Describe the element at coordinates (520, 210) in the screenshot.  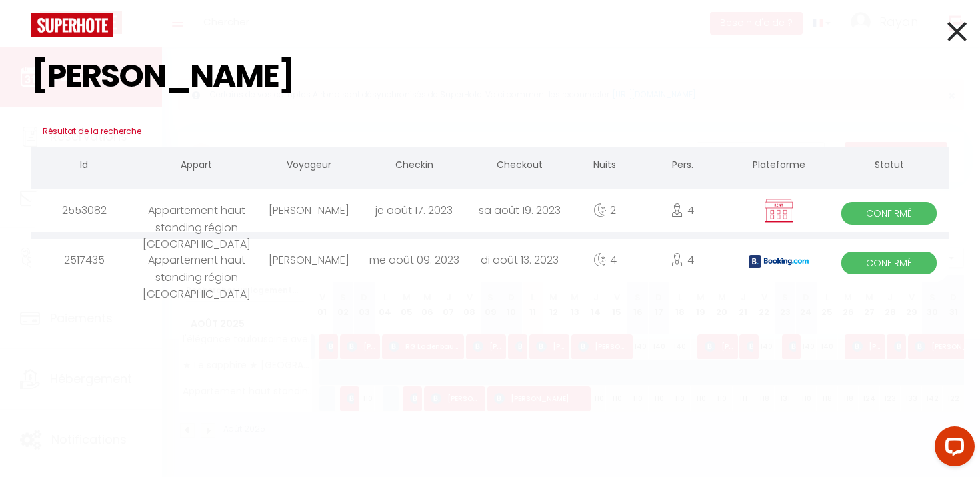
I see `div: sa août 19. 2023` at that location.